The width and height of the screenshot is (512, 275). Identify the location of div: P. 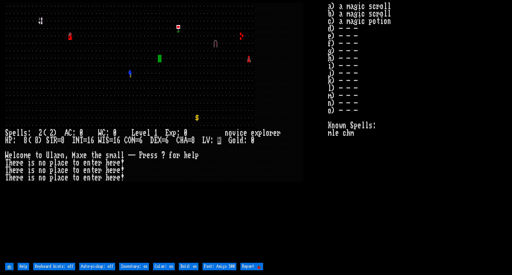
(141, 155).